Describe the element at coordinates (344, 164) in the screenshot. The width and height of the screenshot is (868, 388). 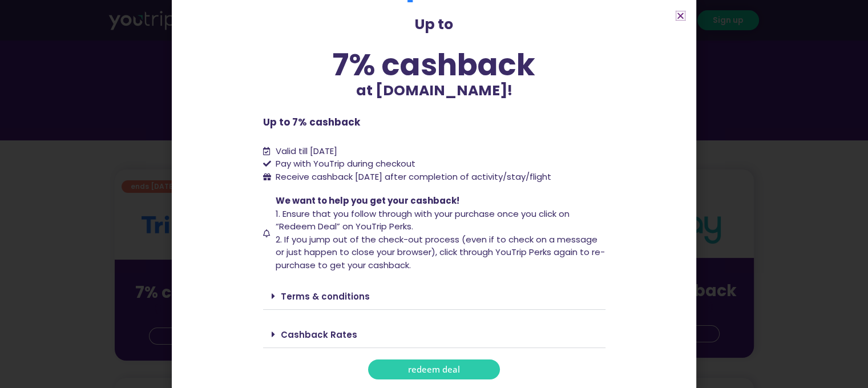
I see `span: Pay with YouTrip during checkout` at that location.